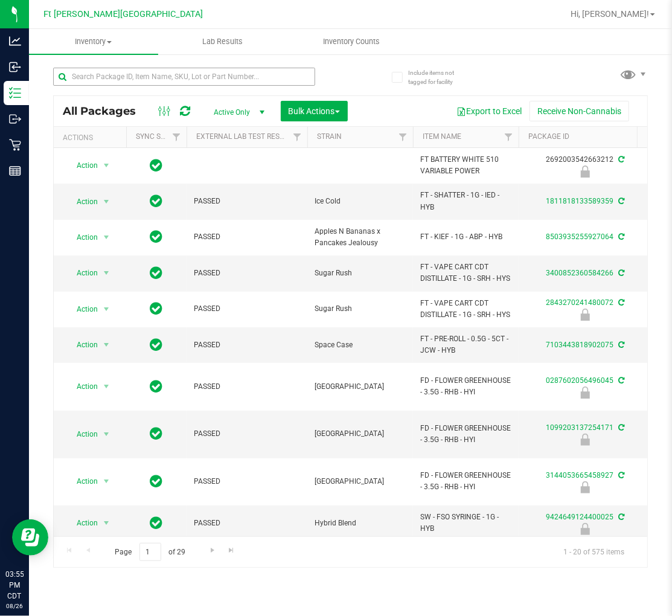 The height and width of the screenshot is (616, 672). I want to click on p: 03:55 PM CDT, so click(14, 585).